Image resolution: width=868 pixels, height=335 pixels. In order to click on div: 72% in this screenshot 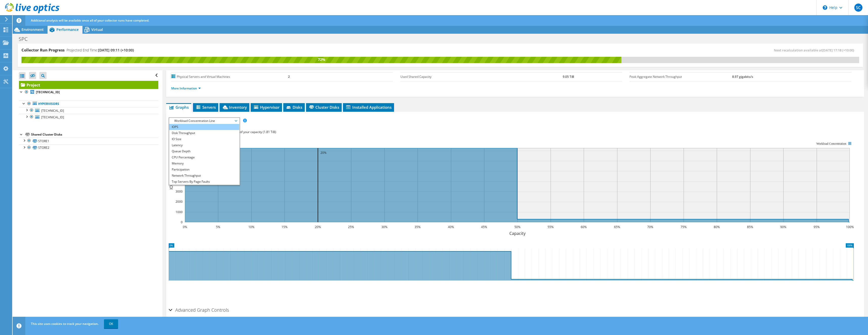, I will do `click(321, 60)`.